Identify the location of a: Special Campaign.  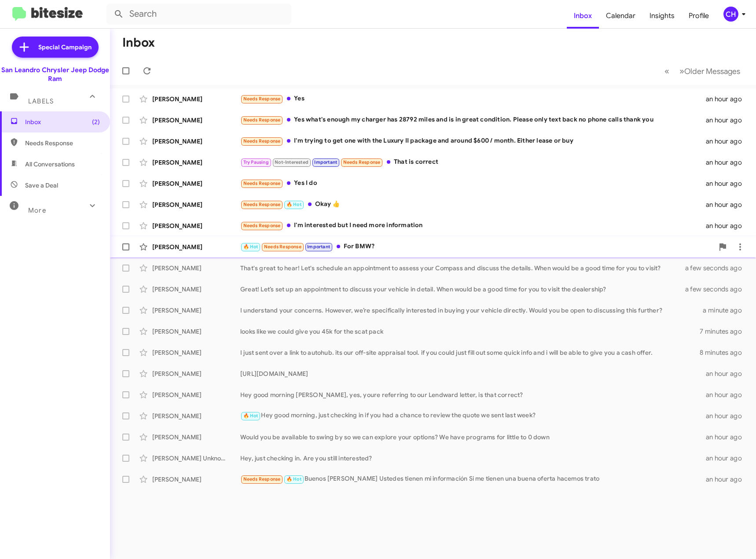
(55, 47).